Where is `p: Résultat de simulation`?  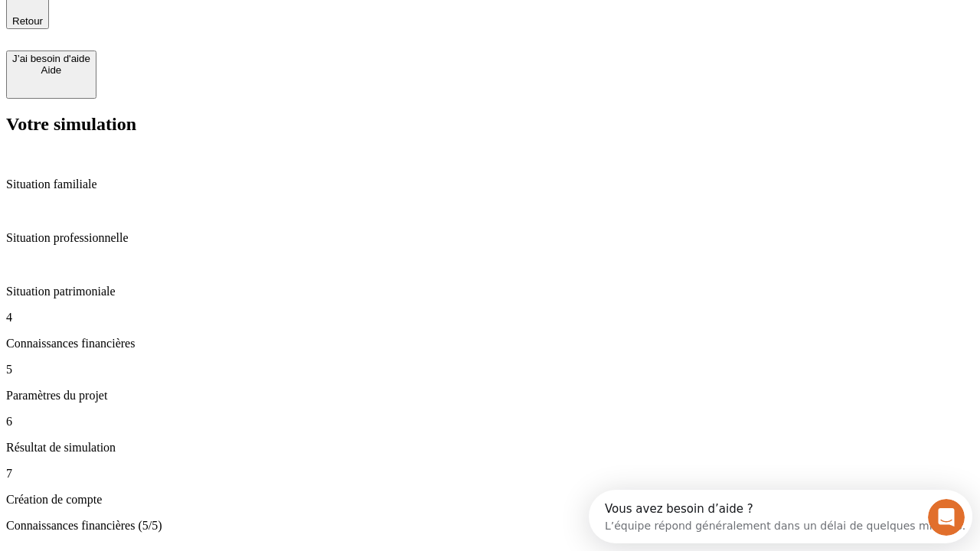
p: Résultat de simulation is located at coordinates (490, 447).